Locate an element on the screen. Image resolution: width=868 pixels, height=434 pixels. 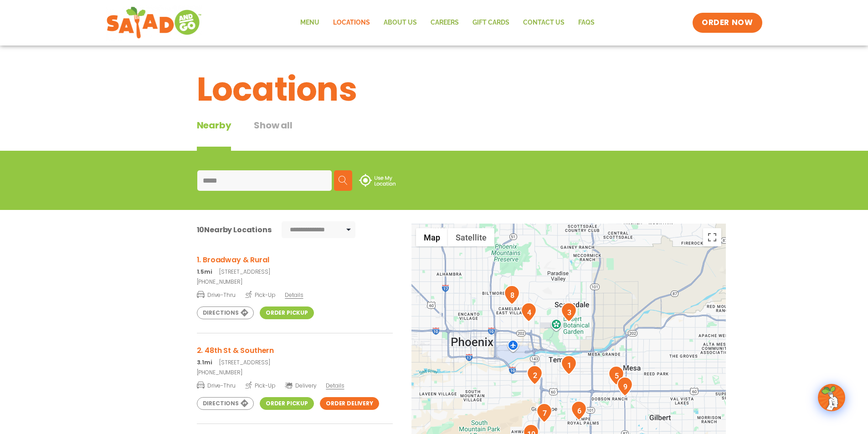
button: Show satellite imagery is located at coordinates (472, 238).